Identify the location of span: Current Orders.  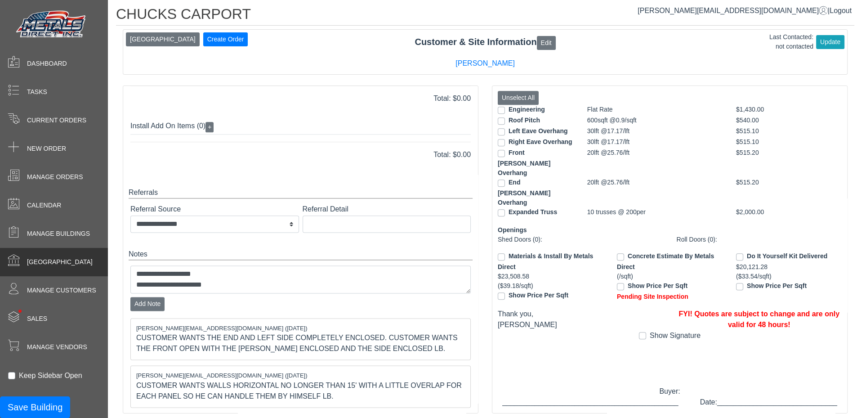
(57, 120).